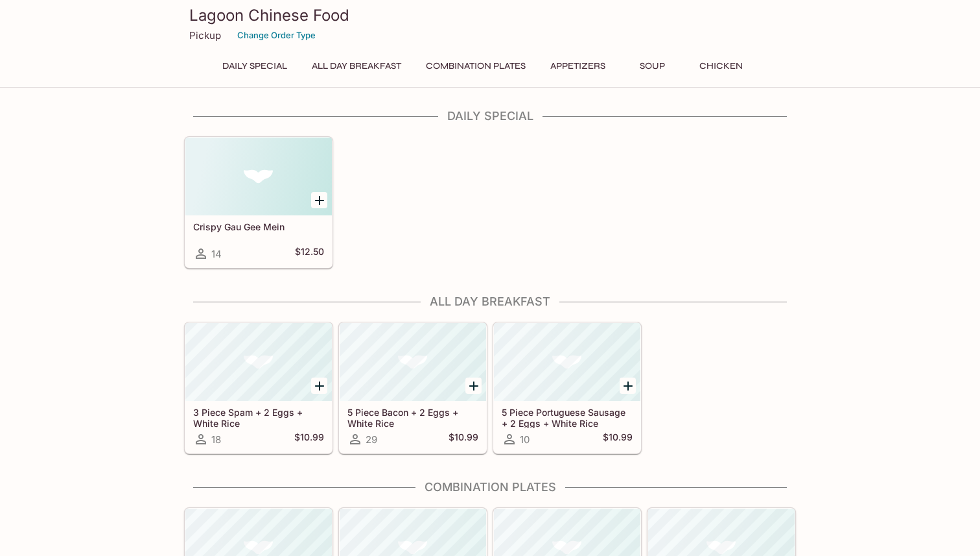 Image resolution: width=980 pixels, height=556 pixels. Describe the element at coordinates (276, 35) in the screenshot. I see `button: Change Order Type` at that location.